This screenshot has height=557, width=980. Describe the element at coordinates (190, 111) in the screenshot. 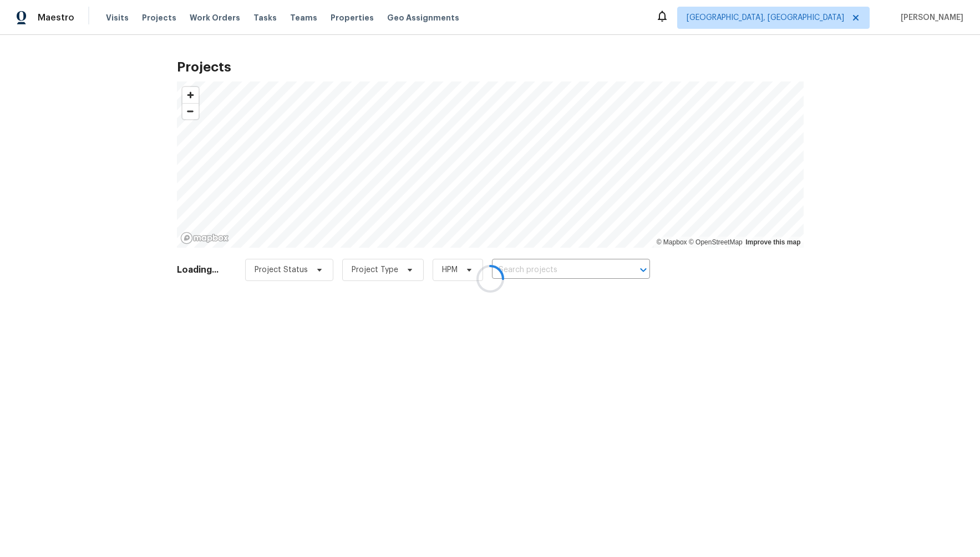

I see `button: Zoom out` at that location.